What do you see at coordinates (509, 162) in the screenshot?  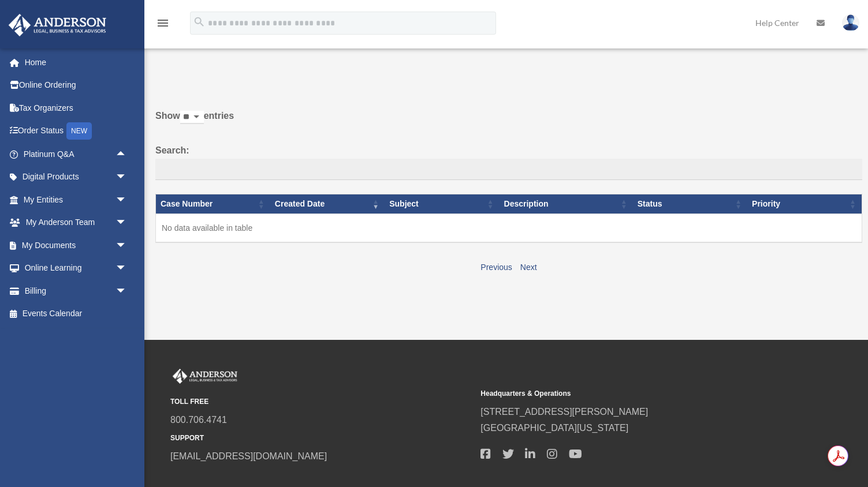 I see `label: Search:` at bounding box center [509, 162].